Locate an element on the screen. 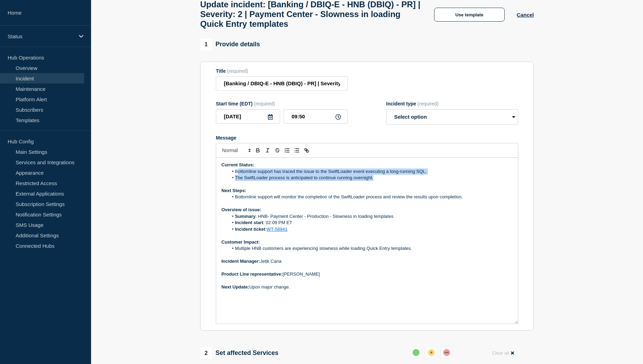 Image resolution: width=643 pixels, height=364 pixels. input: YYYY-MM-DD is located at coordinates (248, 116).